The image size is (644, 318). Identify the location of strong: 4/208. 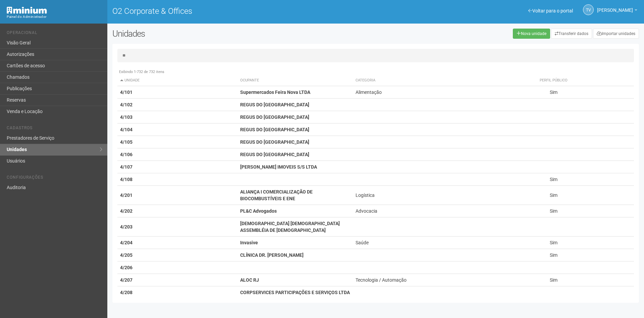
(127, 292).